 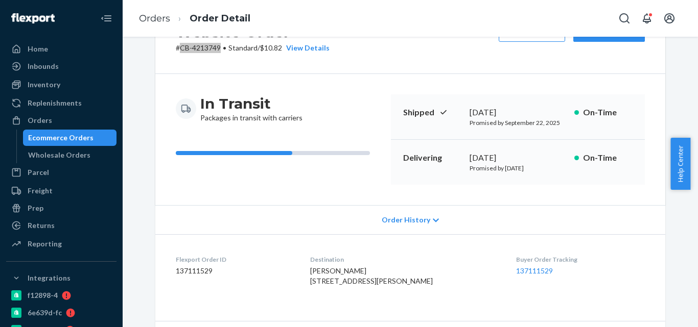 What do you see at coordinates (680, 164) in the screenshot?
I see `span: Help Center` at bounding box center [680, 164].